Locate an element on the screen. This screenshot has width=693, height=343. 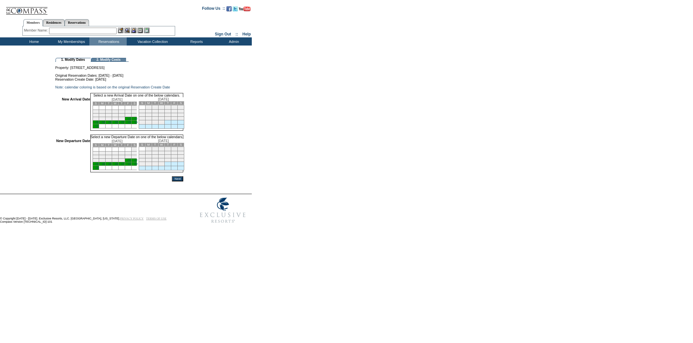
td: My Memberships is located at coordinates (71, 41).